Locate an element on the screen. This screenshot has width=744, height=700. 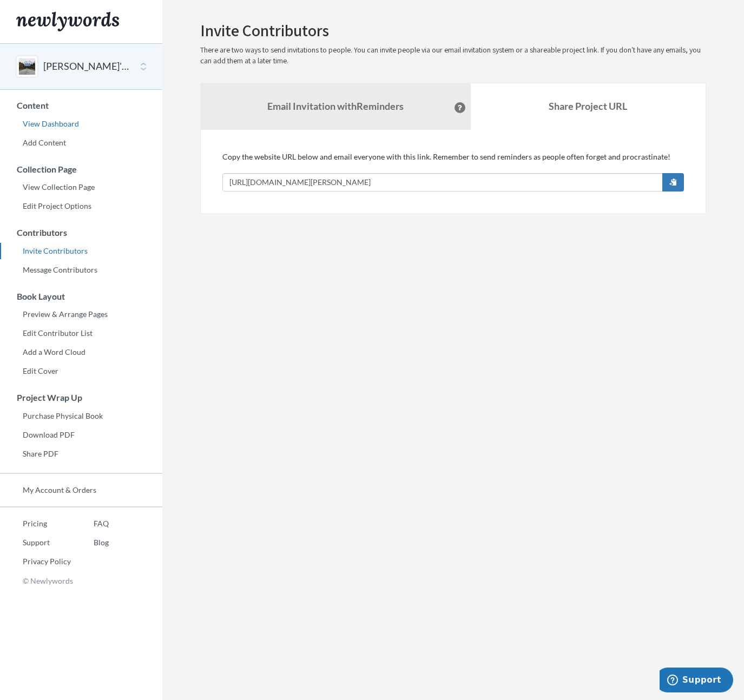
h3: Content is located at coordinates (81, 106).